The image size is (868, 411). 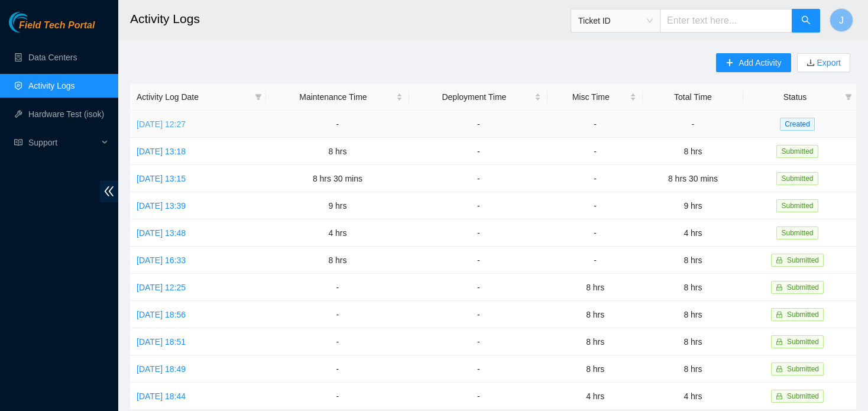 What do you see at coordinates (194, 97) in the screenshot?
I see `span: Activity Log Date` at bounding box center [194, 97].